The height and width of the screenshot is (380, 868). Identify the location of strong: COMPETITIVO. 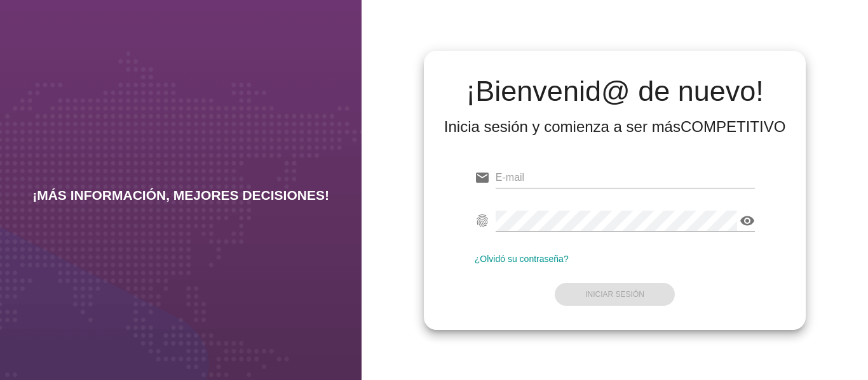
(733, 126).